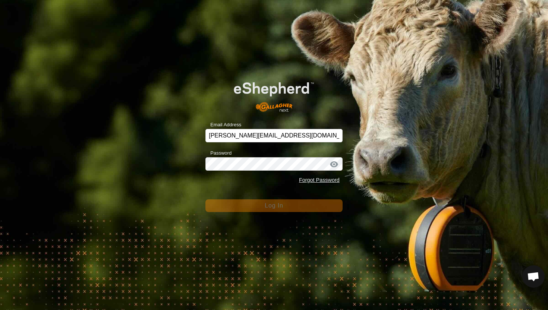 The width and height of the screenshot is (548, 310). Describe the element at coordinates (319, 180) in the screenshot. I see `a: Forgot Password` at that location.